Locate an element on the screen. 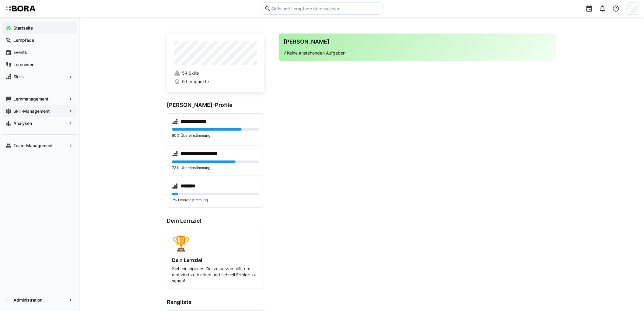 This screenshot has width=644, height=311. span: 54 Skills is located at coordinates (190, 73).